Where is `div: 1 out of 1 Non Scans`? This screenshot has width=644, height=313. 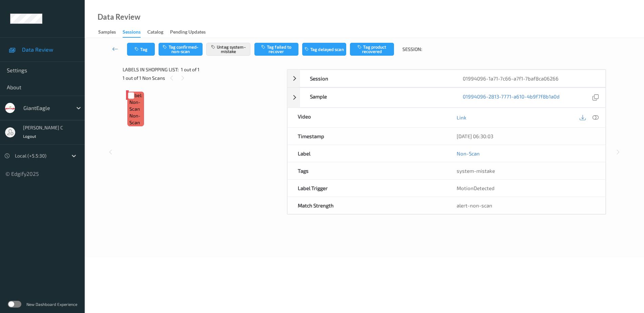 div: 1 out of 1 Non Scans is located at coordinates (202, 77).